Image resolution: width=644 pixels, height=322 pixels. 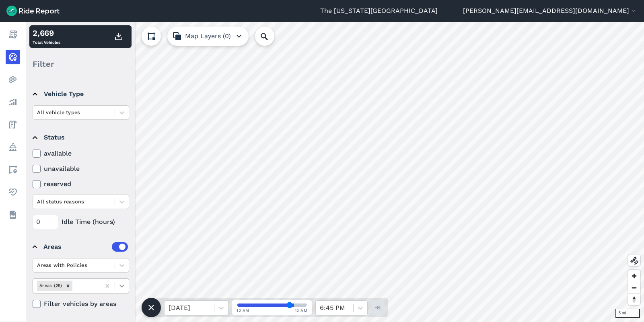 I want to click on input: Search Location or Vehicles, so click(x=271, y=36).